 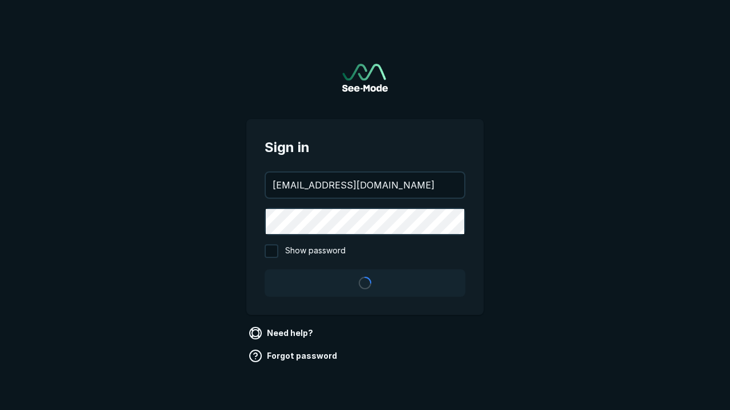 What do you see at coordinates (365, 148) in the screenshot?
I see `span: Sign in` at bounding box center [365, 148].